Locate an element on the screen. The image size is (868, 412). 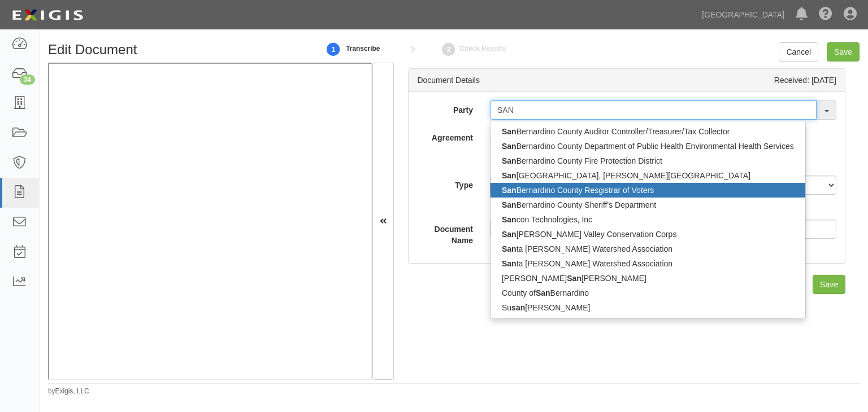
a: Check Results is located at coordinates (449, 48).